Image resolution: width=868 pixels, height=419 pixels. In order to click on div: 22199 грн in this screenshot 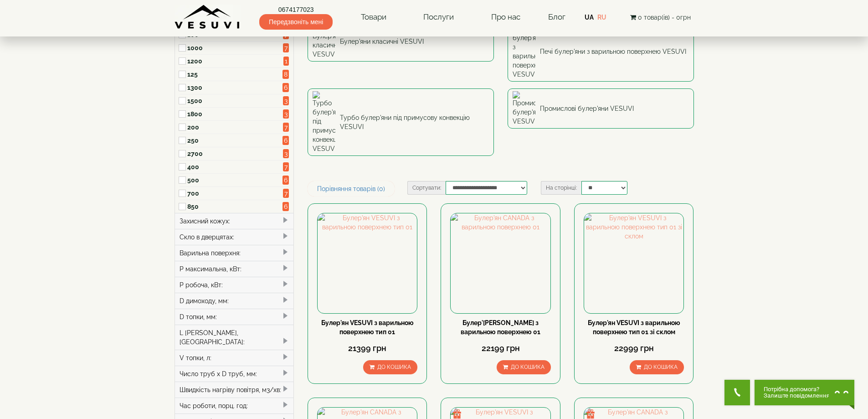, I will do `click(500, 349)`.